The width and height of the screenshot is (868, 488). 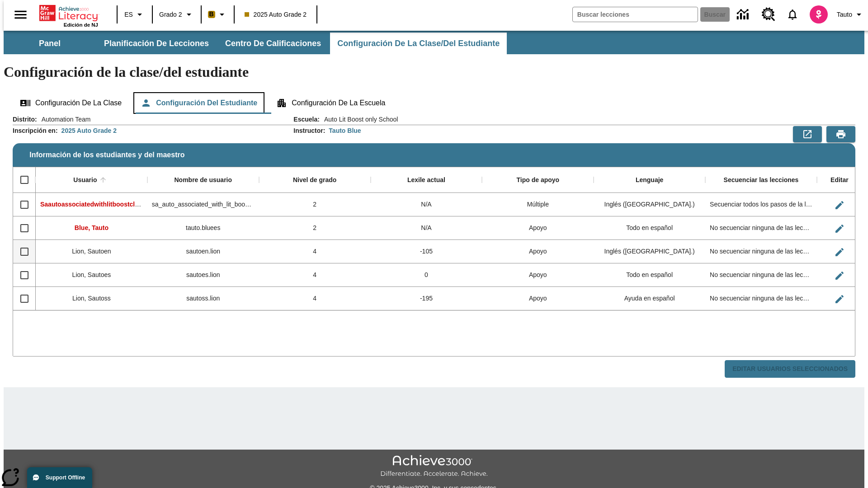 I want to click on span: Lion, Sautoen, so click(x=91, y=251).